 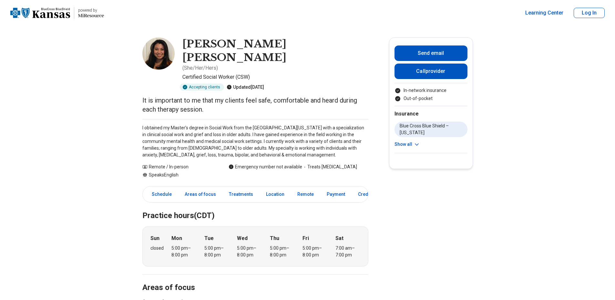 I want to click on strong: Mon, so click(x=177, y=239).